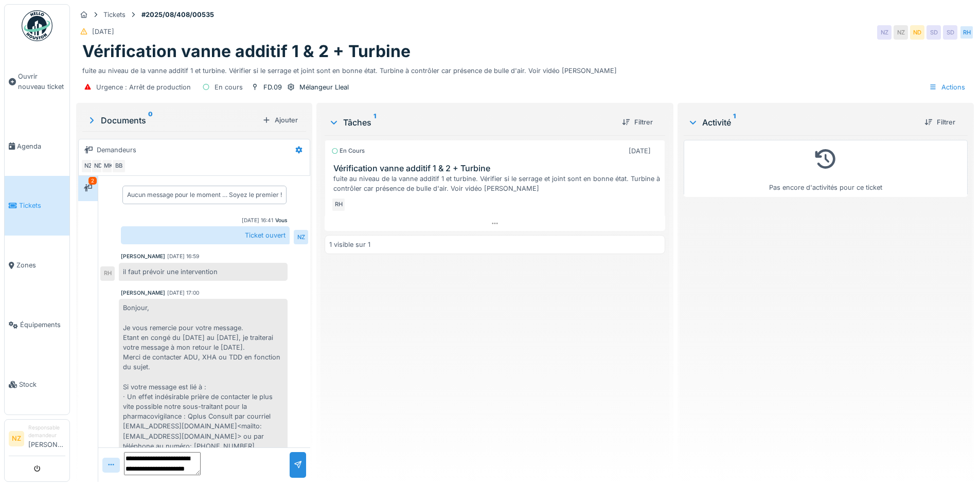 The width and height of the screenshot is (980, 486). Describe the element at coordinates (37, 26) in the screenshot. I see `img: Badge_color-CXgf-gQk.svg` at that location.